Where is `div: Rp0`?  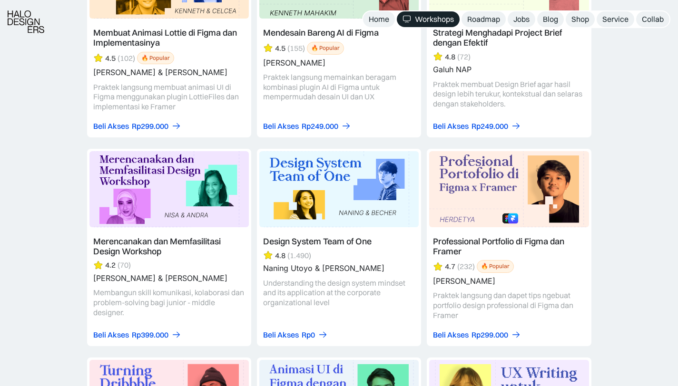
div: Rp0 is located at coordinates (308, 335).